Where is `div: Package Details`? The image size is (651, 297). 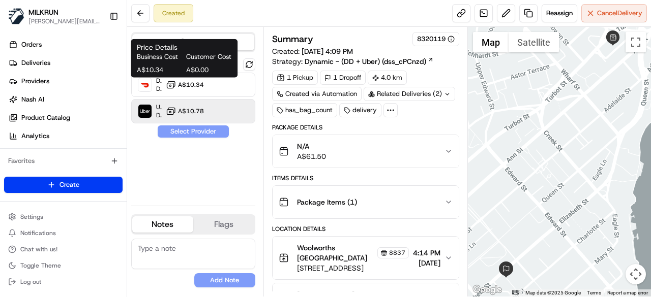 div: Package Details is located at coordinates (365, 128).